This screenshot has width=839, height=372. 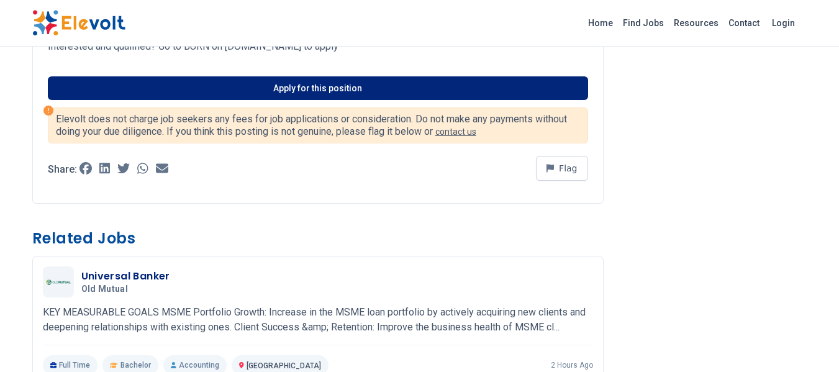 I want to click on a: Login, so click(x=783, y=23).